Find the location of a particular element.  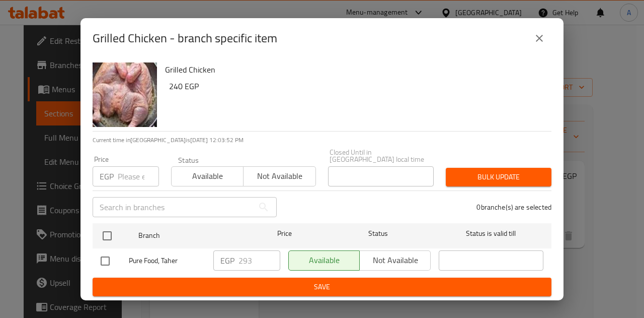

span: Status is located at coordinates (378, 233).